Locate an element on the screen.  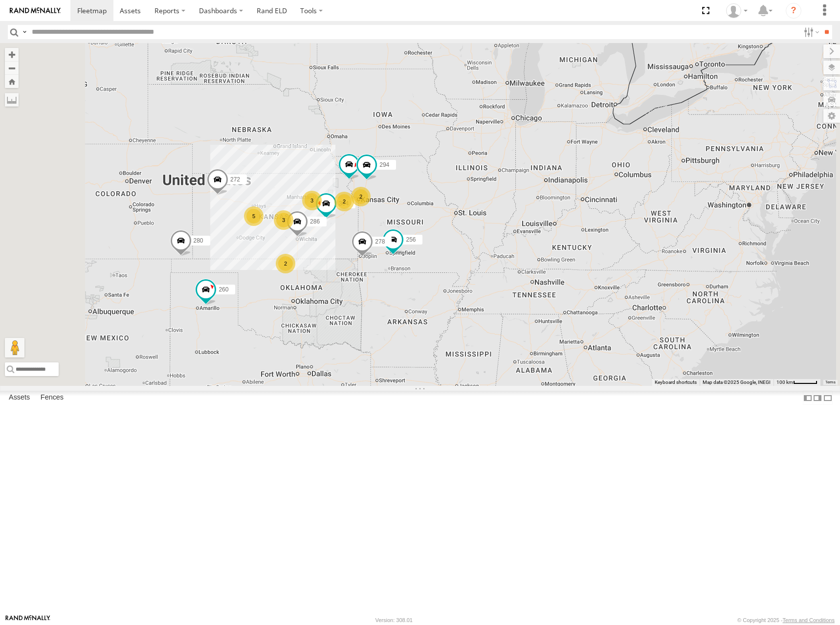
img: rand-logo.svg is located at coordinates (35, 10).